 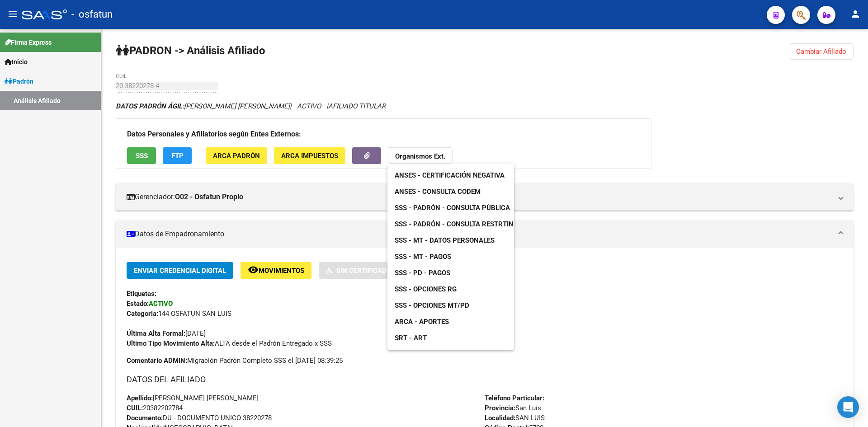 What do you see at coordinates (451, 338) in the screenshot?
I see `a: SRT - ART` at bounding box center [451, 338].